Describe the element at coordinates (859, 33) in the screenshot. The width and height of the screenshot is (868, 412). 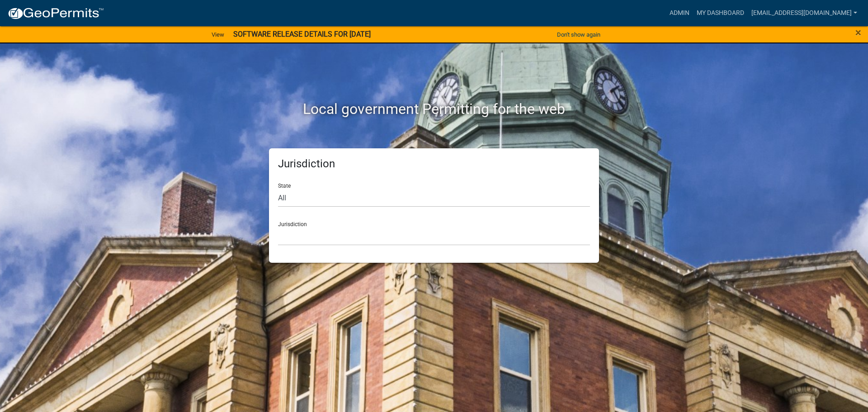
I see `button: Close` at that location.